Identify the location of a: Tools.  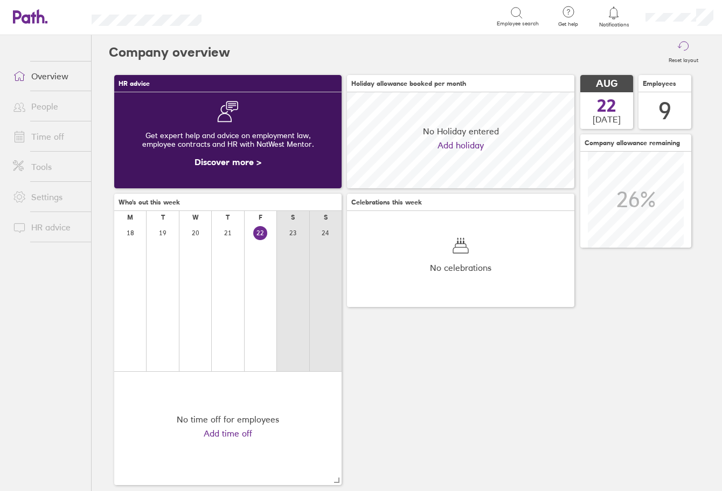
(47, 167).